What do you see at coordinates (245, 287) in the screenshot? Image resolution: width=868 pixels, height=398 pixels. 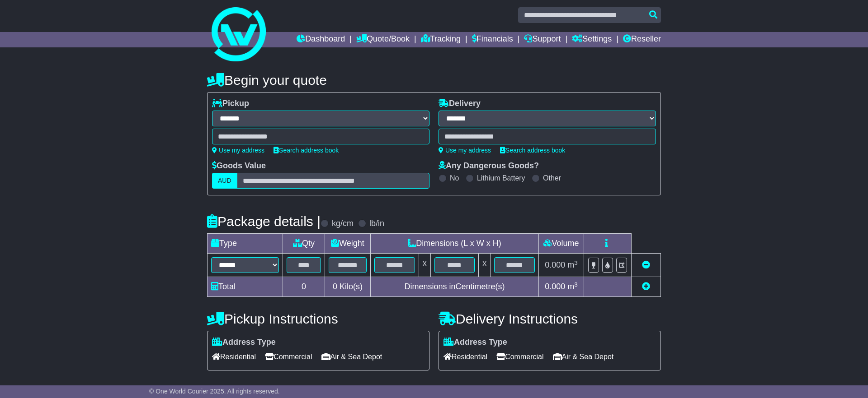 I see `td: Total` at bounding box center [245, 287].